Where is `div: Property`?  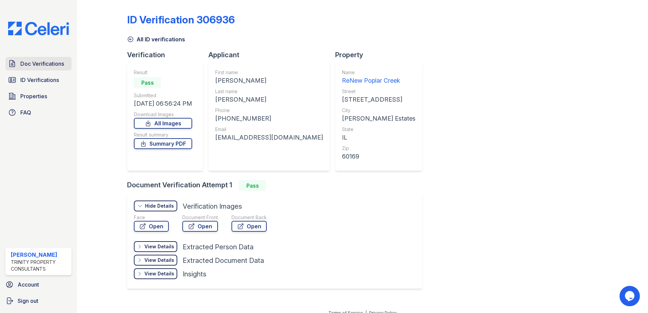
div: Property is located at coordinates (381, 55).